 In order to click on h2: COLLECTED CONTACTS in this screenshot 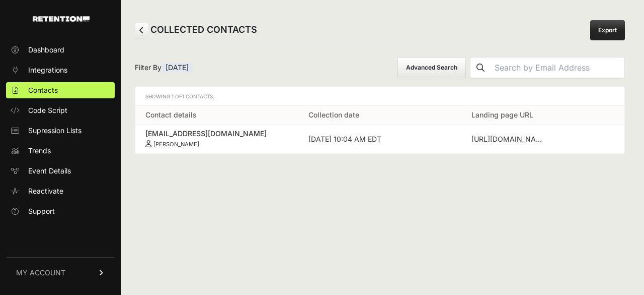, I will do `click(196, 31)`.